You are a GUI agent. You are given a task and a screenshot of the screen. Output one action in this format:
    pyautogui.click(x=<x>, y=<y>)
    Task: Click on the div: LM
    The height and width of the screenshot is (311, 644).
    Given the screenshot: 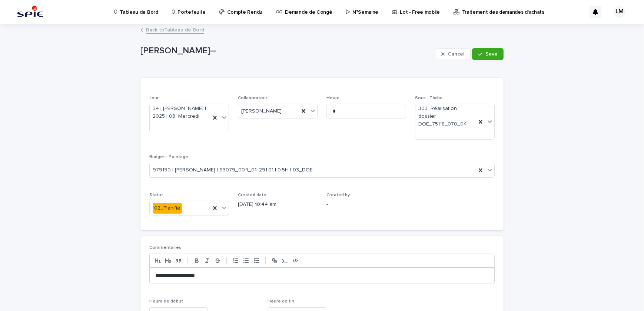 What is the action you would take?
    pyautogui.click(x=620, y=12)
    